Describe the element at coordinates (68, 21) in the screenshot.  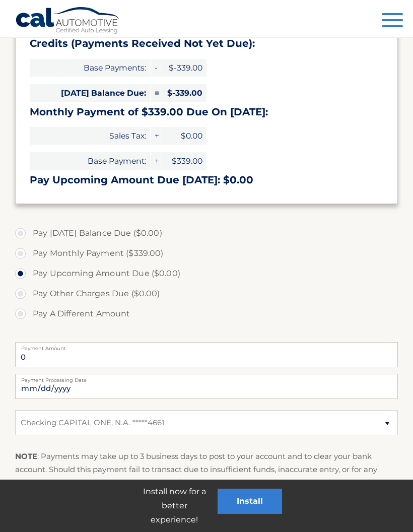
I see `a: Cal Automotive` at that location.